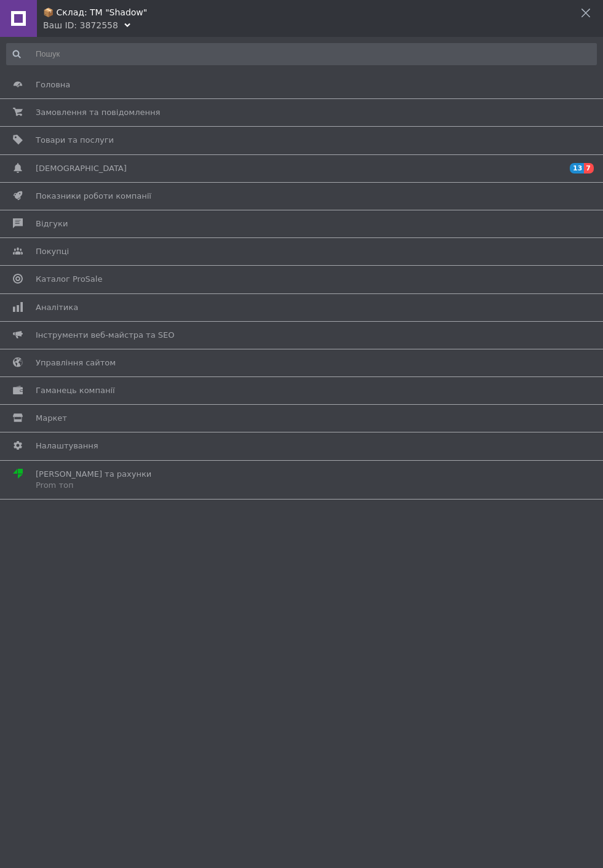 The height and width of the screenshot is (868, 603). What do you see at coordinates (75, 140) in the screenshot?
I see `span: Товари та послуги` at bounding box center [75, 140].